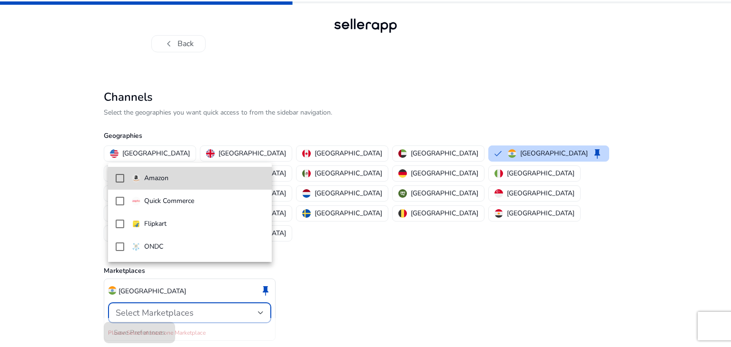  What do you see at coordinates (154, 247) in the screenshot?
I see `p: ONDC` at bounding box center [154, 247].